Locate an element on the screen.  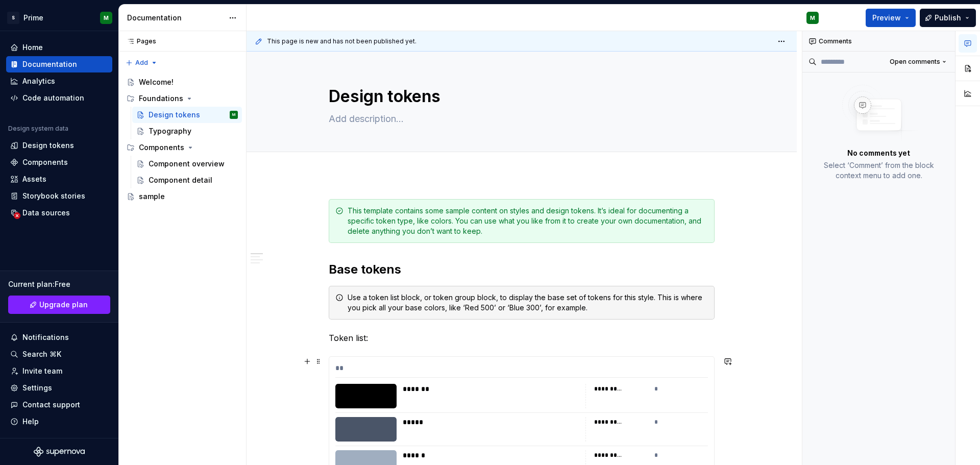
div: Design system data is located at coordinates (38, 129).